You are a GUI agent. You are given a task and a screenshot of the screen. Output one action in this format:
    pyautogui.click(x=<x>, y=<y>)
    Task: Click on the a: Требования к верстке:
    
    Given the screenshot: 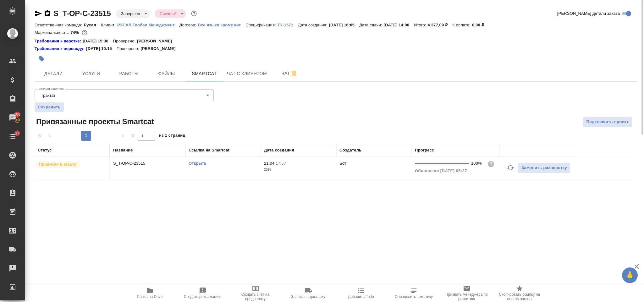 What is the action you would take?
    pyautogui.click(x=59, y=41)
    